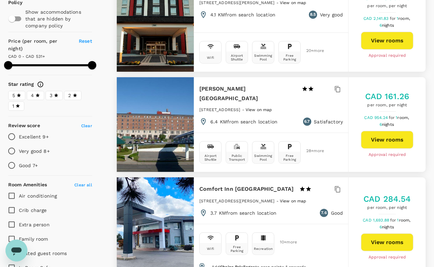  I want to click on p: Show accommodations that are hidden by company policy, so click(59, 19).